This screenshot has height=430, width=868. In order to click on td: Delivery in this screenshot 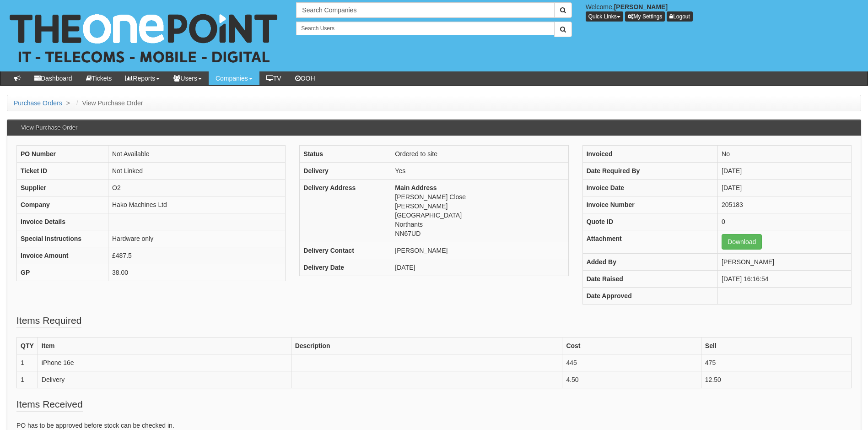, I will do `click(164, 379)`.